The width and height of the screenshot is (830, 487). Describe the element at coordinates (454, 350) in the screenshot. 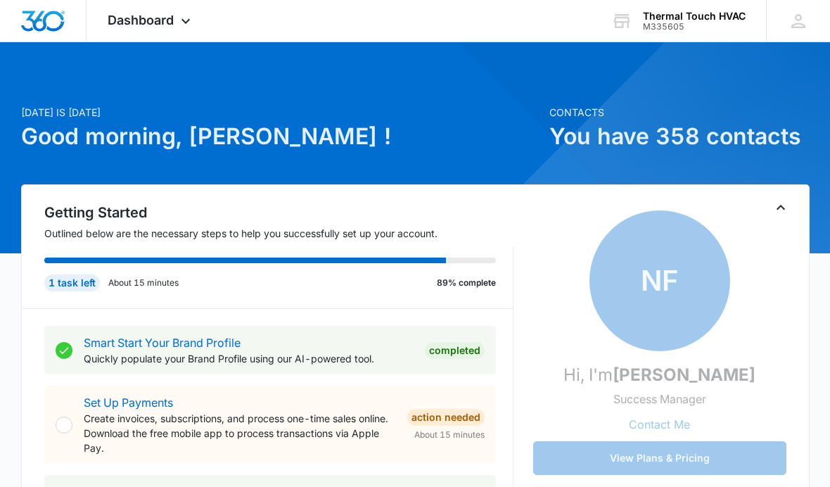

I see `div: Completed` at that location.